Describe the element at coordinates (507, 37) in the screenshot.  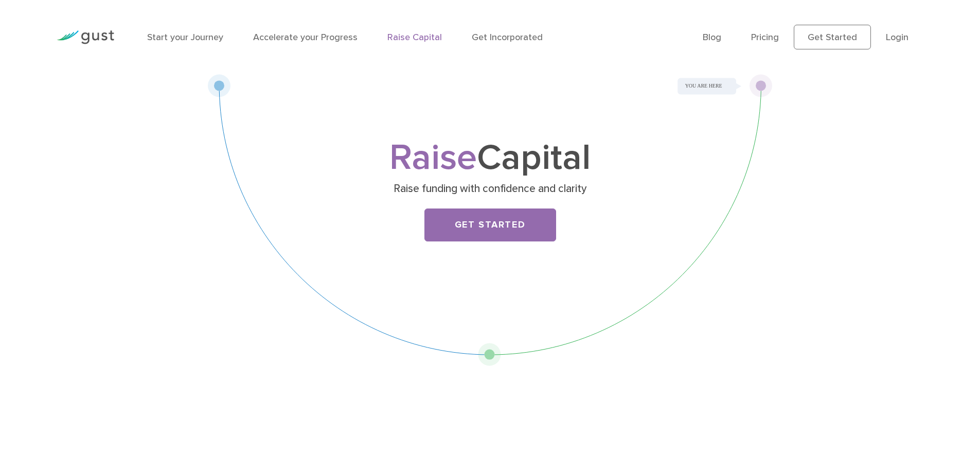
I see `a: Get Incorporated` at that location.